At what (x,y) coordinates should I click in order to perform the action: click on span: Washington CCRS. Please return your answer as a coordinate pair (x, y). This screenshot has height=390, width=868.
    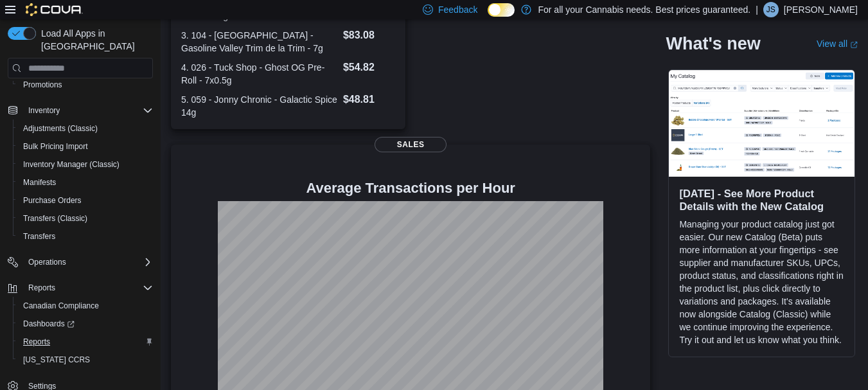
    Looking at the image, I should click on (86, 360).